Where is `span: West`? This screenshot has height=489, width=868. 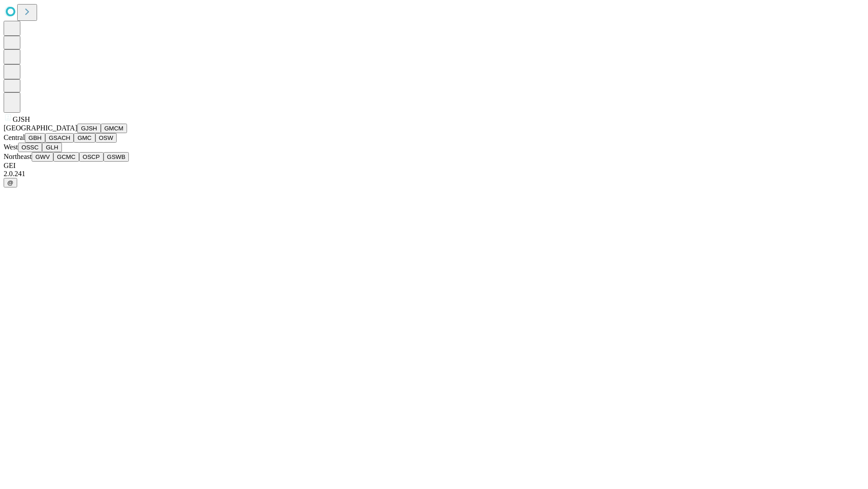
span: West is located at coordinates (11, 147).